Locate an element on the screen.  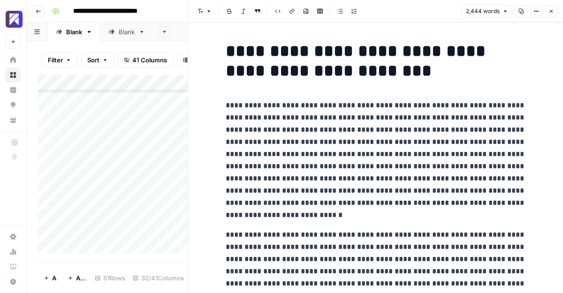
a: Browse is located at coordinates (13, 75).